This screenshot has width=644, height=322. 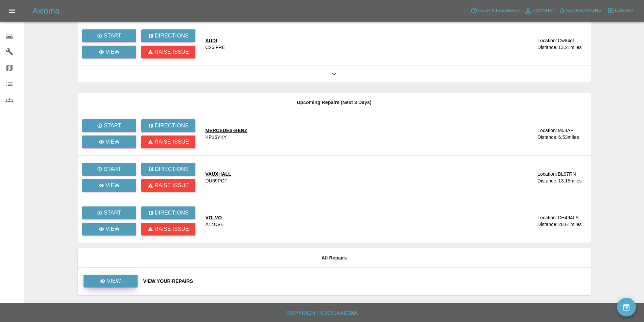 I want to click on div: MERCEDES-BENZ, so click(x=226, y=130).